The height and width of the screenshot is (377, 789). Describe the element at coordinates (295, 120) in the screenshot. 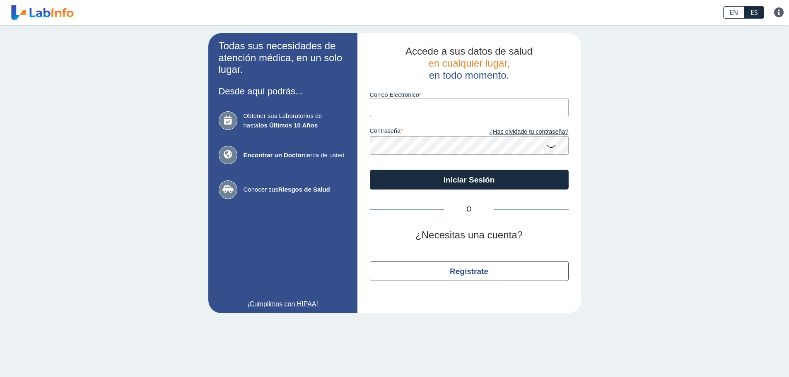

I see `span: Obtener sus Laboratorios de hasta` at that location.